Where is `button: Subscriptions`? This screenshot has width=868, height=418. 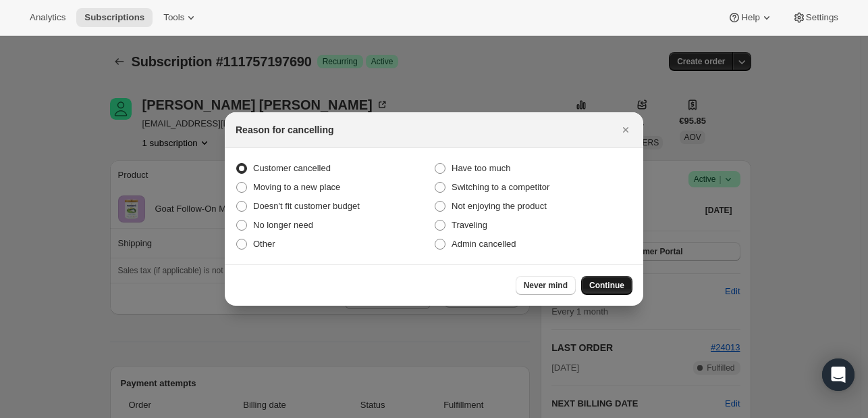
button: Subscriptions is located at coordinates (114, 18).